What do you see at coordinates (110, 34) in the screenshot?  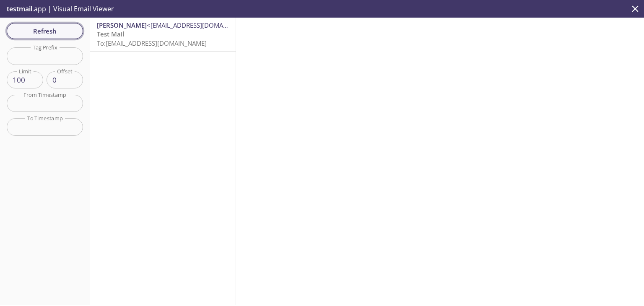 I see `span: Test Mail` at bounding box center [110, 34].